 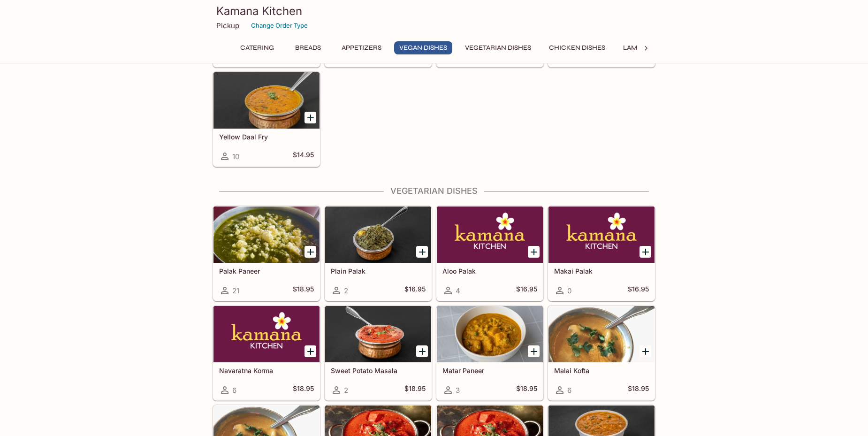 What do you see at coordinates (490, 334) in the screenshot?
I see `div: Matar Paneer` at bounding box center [490, 334].